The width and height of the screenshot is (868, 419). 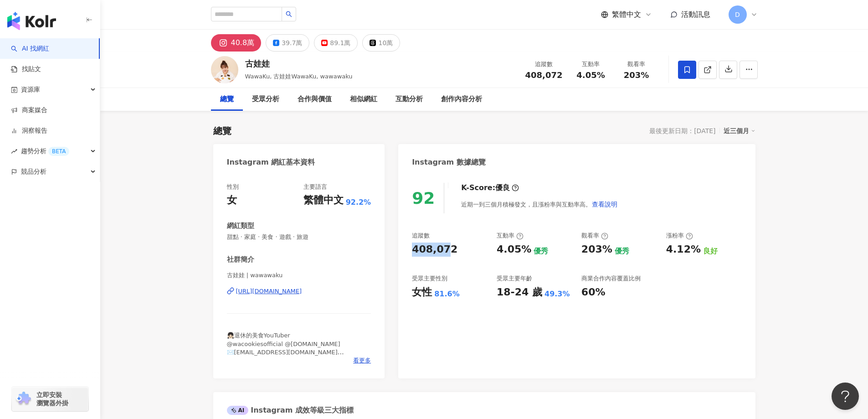 I want to click on a: 找貼文, so click(x=26, y=69).